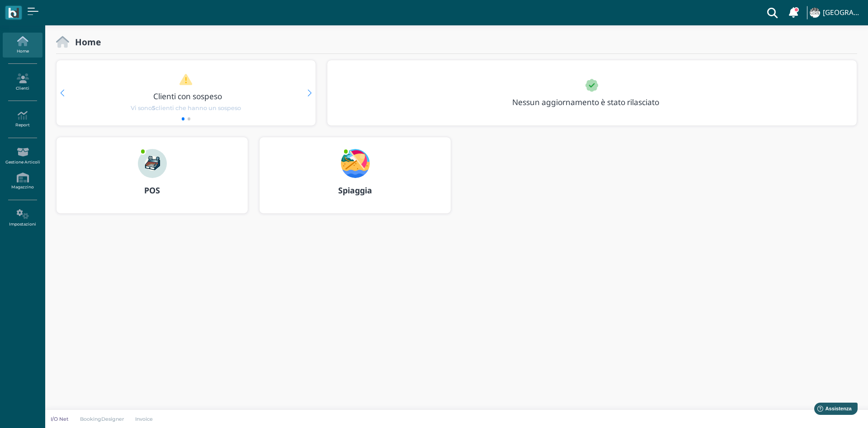 This screenshot has height=428, width=868. What do you see at coordinates (22, 181) in the screenshot?
I see `a: Magazzino` at bounding box center [22, 181].